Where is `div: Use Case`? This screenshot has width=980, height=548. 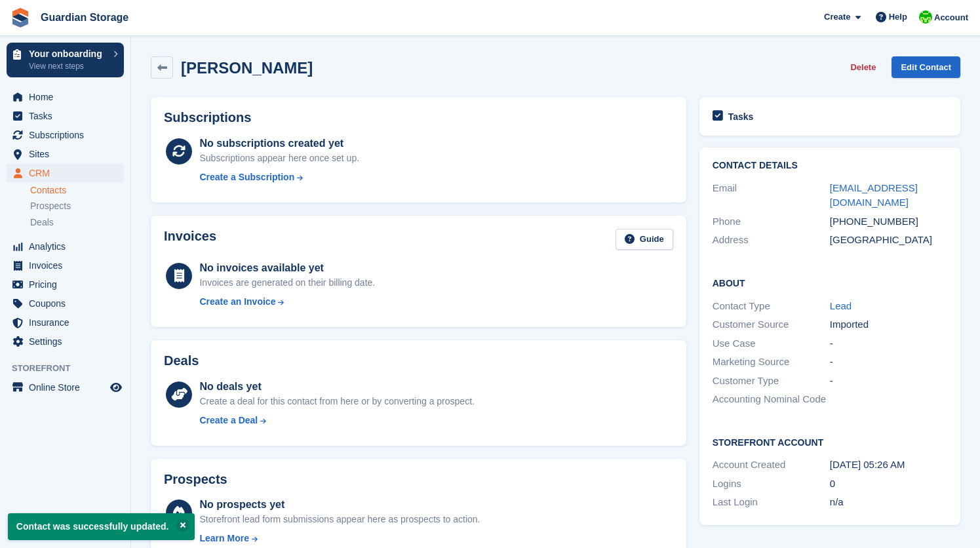 div: Use Case is located at coordinates (771, 343).